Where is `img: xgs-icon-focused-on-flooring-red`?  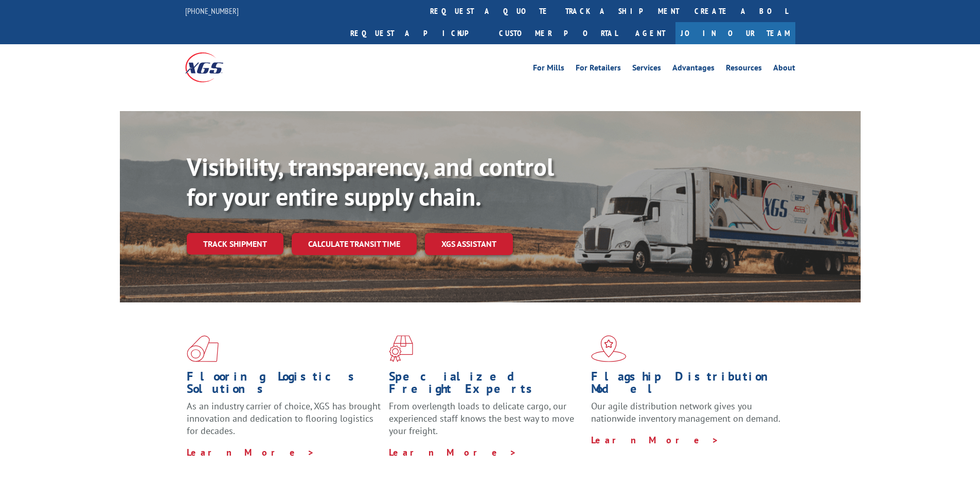 img: xgs-icon-focused-on-flooring-red is located at coordinates (401, 349).